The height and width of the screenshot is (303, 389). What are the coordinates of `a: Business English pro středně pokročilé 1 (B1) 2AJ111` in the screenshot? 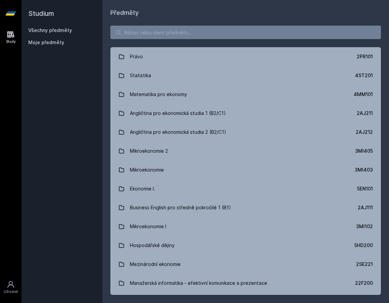 It's located at (246, 207).